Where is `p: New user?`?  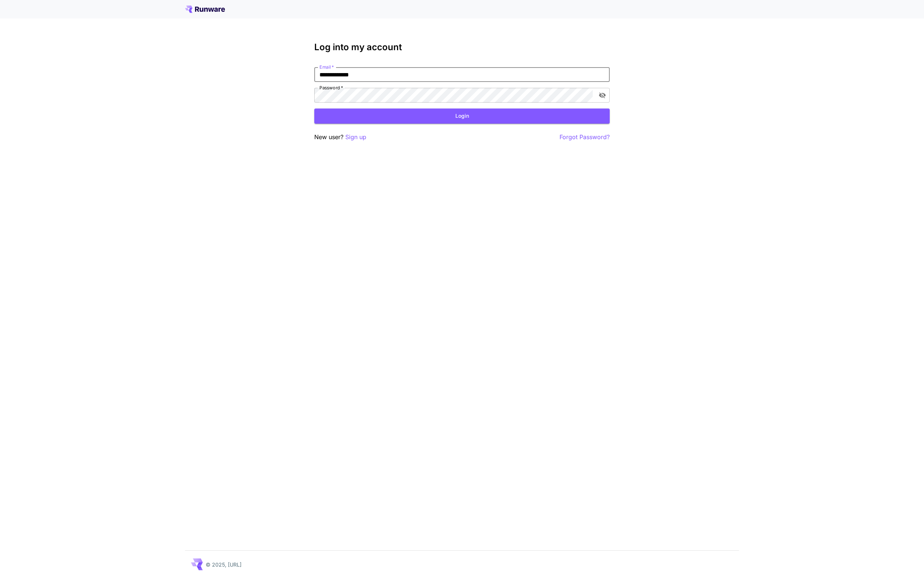
p: New user? is located at coordinates (341, 137).